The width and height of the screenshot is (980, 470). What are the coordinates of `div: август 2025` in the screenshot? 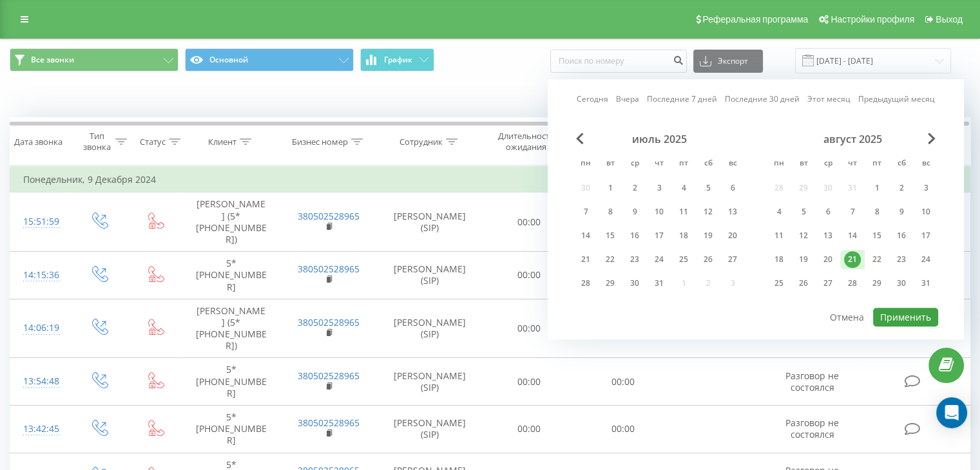 It's located at (853, 139).